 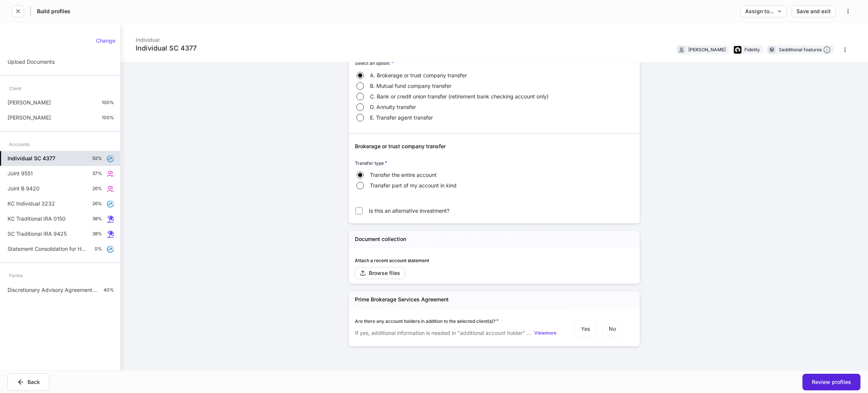 What do you see at coordinates (29, 382) in the screenshot?
I see `button: Back` at bounding box center [29, 382].